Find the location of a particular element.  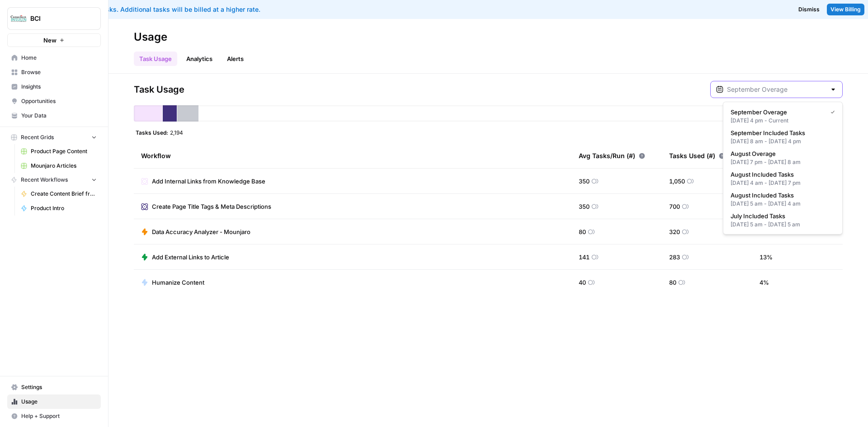

span: View Billing is located at coordinates (845, 10).